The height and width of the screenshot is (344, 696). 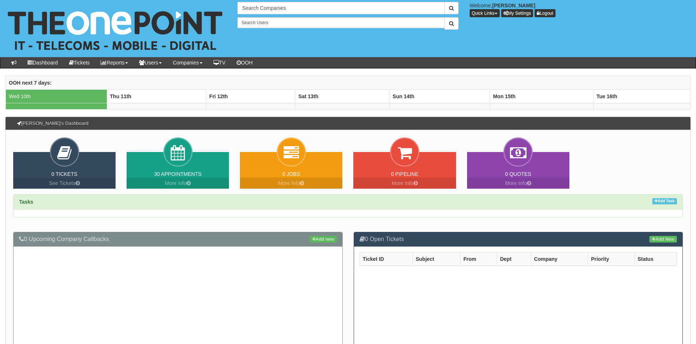 I want to click on button: Quick Links, so click(x=485, y=13).